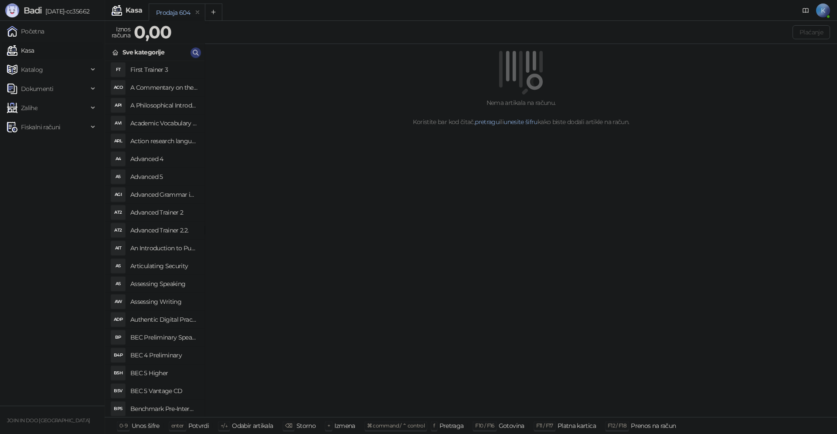 The height and width of the screenshot is (434, 837). Describe the element at coordinates (164, 141) in the screenshot. I see `h4: Action research language teaching` at that location.